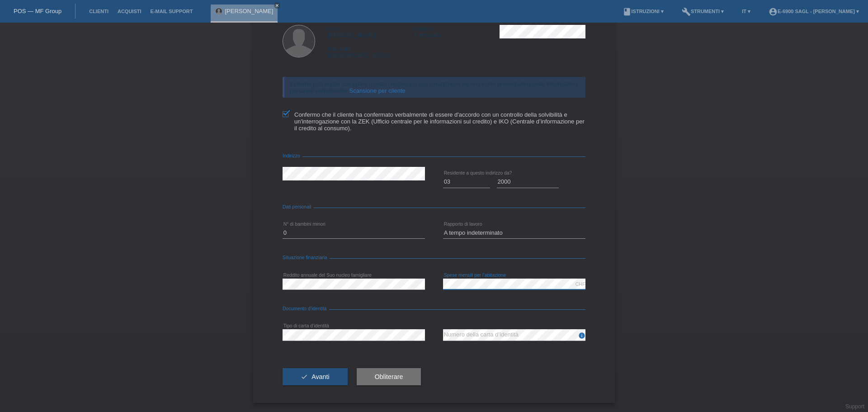  What do you see at coordinates (580, 284) in the screenshot?
I see `div: CHF` at bounding box center [580, 284].